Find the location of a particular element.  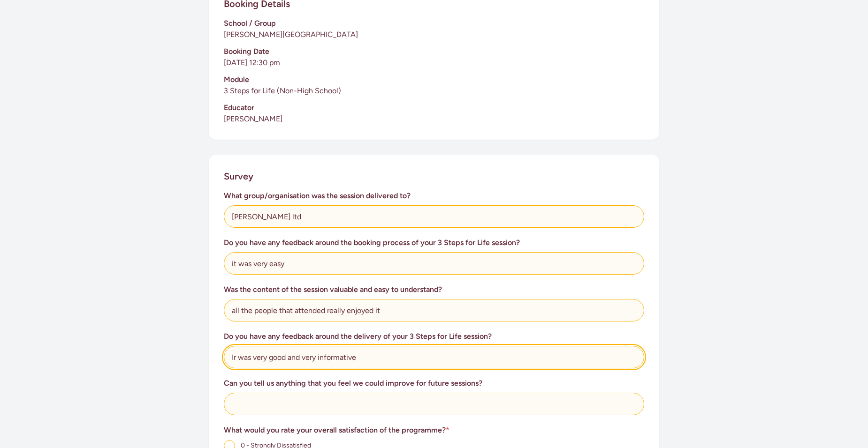

h3: Can you tell us anything that you feel we could improve for future sessions? is located at coordinates (434, 383).